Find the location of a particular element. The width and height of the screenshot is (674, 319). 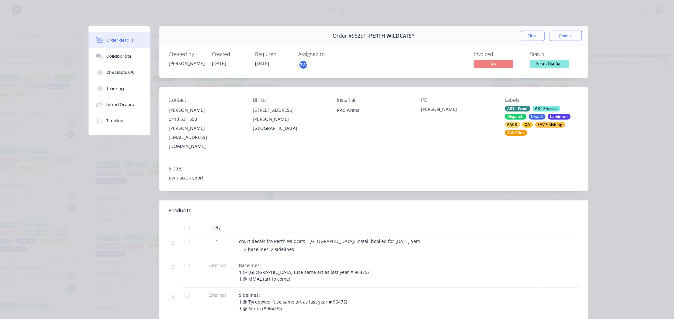

div: PACK is located at coordinates (512, 125).